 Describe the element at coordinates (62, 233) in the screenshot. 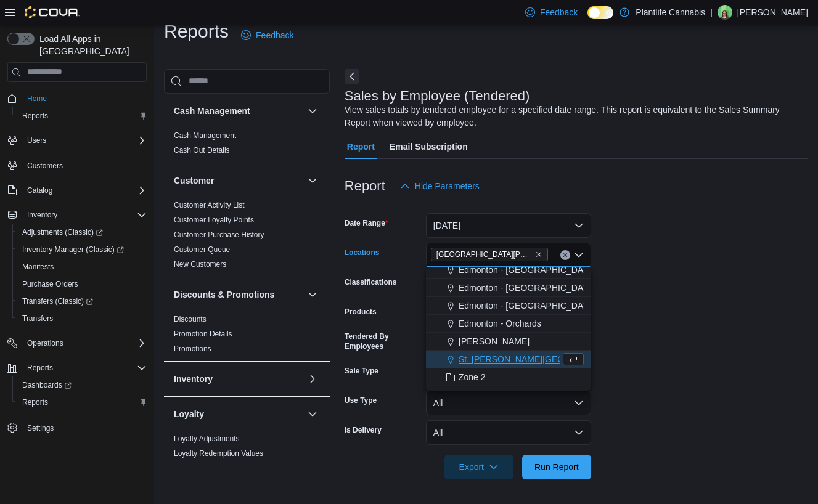

I see `a: Adjustments (Classic)` at that location.